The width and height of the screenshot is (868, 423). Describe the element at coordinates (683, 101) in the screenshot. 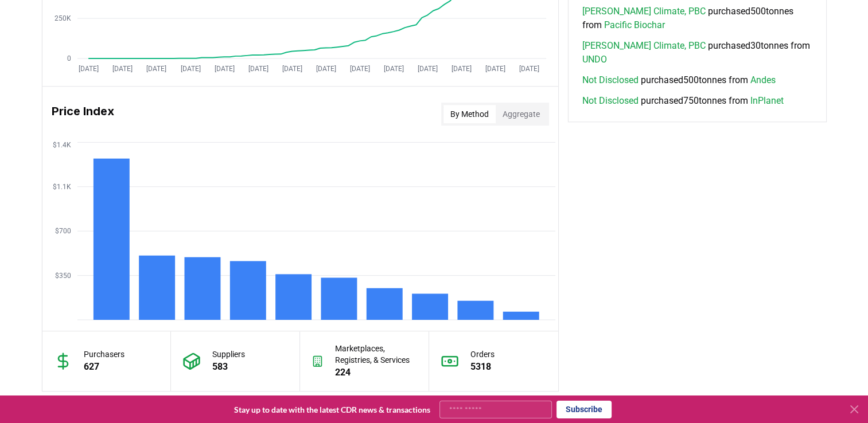

I see `span: purchased 750 tonnes from` at that location.